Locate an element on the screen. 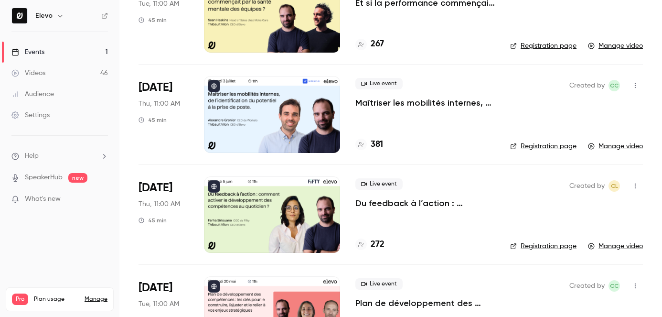  li: help-dropdown-opener is located at coordinates (60, 156).